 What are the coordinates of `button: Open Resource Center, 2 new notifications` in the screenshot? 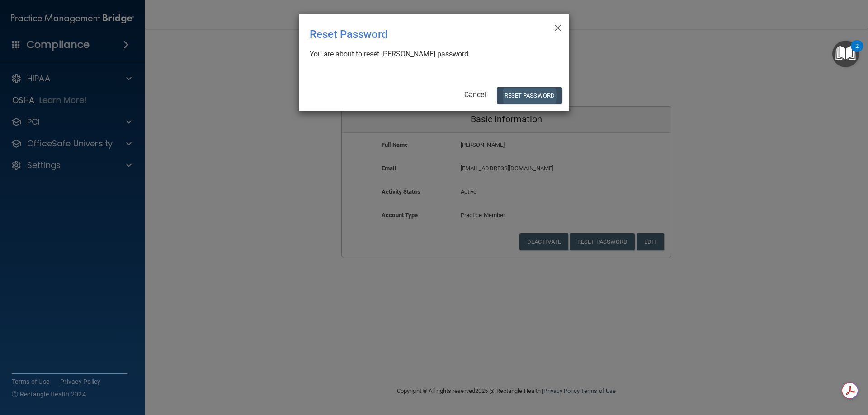 It's located at (845, 54).